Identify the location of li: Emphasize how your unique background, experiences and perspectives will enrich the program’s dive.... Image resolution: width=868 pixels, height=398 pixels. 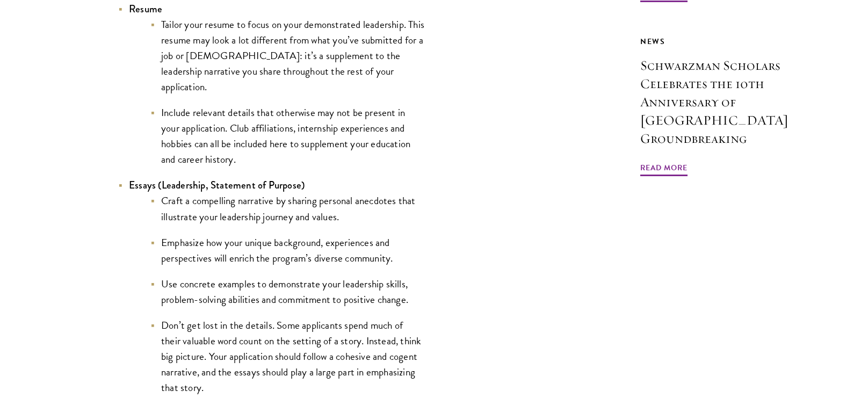
(287, 250).